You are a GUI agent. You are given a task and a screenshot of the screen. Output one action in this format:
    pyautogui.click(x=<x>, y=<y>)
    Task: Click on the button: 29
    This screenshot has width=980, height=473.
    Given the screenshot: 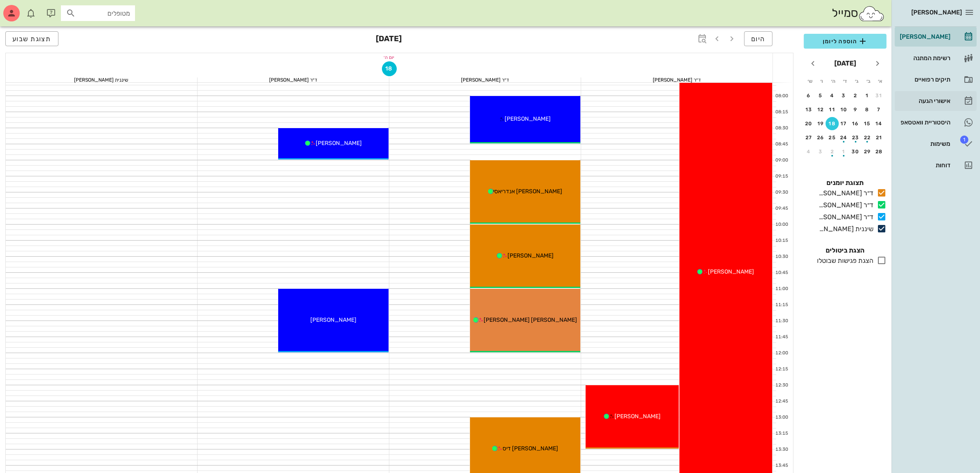 What is the action you would take?
    pyautogui.click(x=868, y=151)
    